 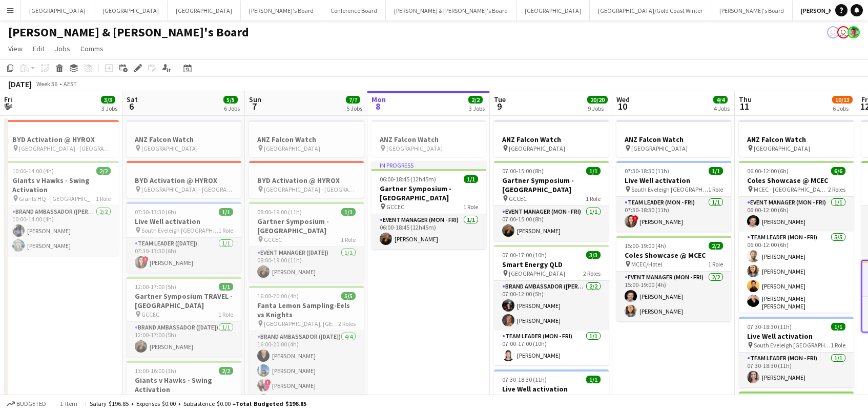 What do you see at coordinates (8, 99) in the screenshot?
I see `span: Fri` at bounding box center [8, 99].